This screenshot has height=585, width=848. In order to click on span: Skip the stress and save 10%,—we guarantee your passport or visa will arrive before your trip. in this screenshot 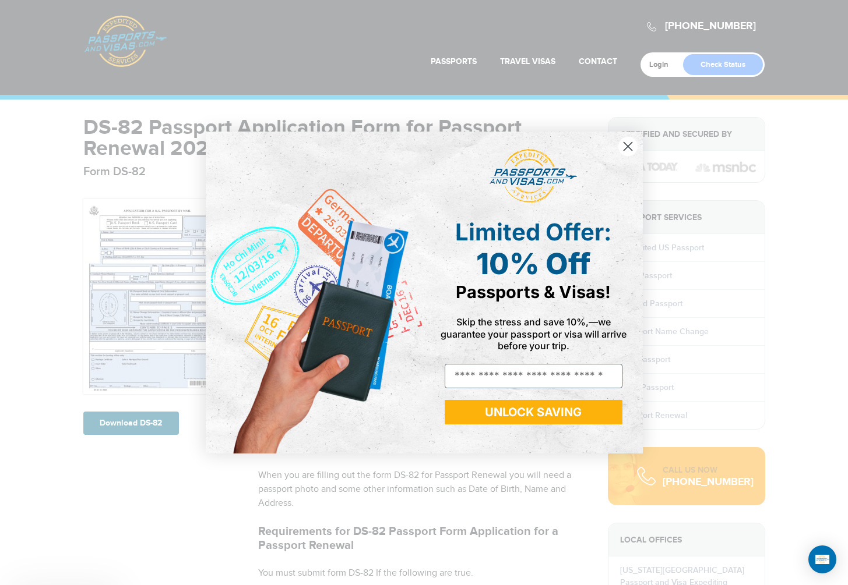, I will do `click(533, 334)`.